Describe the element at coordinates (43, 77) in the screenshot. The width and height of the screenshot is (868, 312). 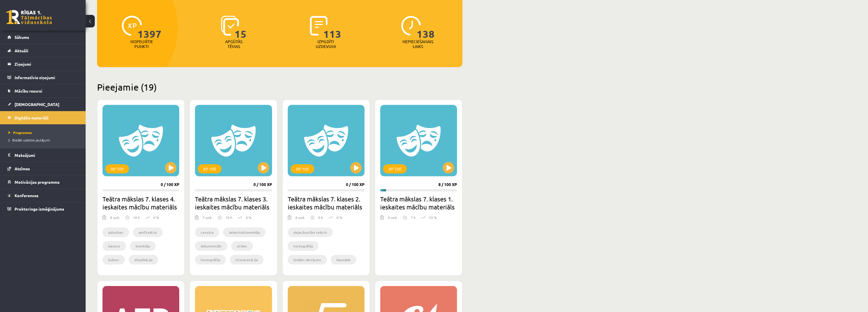
I see `a: Informatīvie ziņojumi` at that location.